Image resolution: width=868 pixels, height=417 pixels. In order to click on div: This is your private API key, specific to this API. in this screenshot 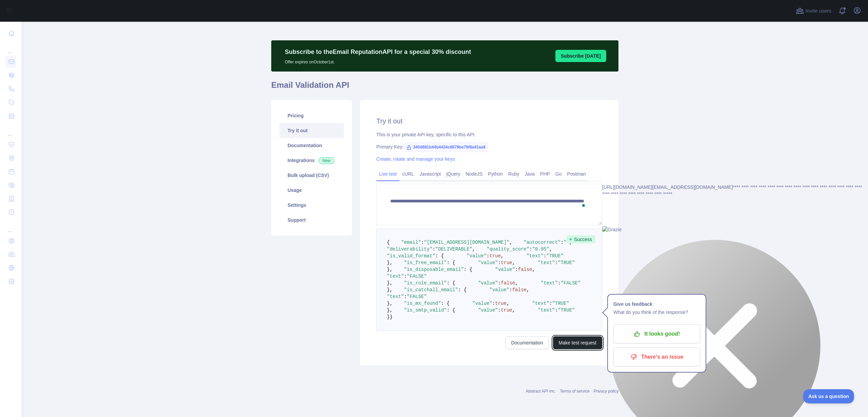, I will do `click(489, 135)`.